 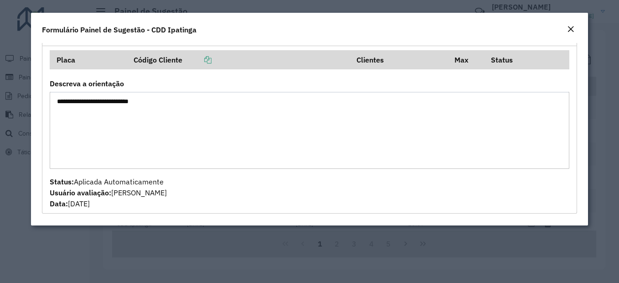 What do you see at coordinates (310, 130) in the screenshot?
I see `div: Outras Orientações` at bounding box center [310, 130].